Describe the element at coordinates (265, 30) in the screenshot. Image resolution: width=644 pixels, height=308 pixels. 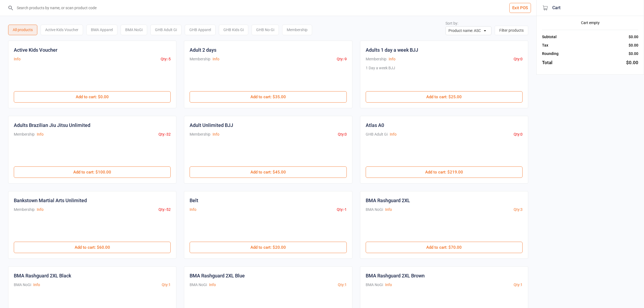
I see `div: GHB No-Gi` at that location.